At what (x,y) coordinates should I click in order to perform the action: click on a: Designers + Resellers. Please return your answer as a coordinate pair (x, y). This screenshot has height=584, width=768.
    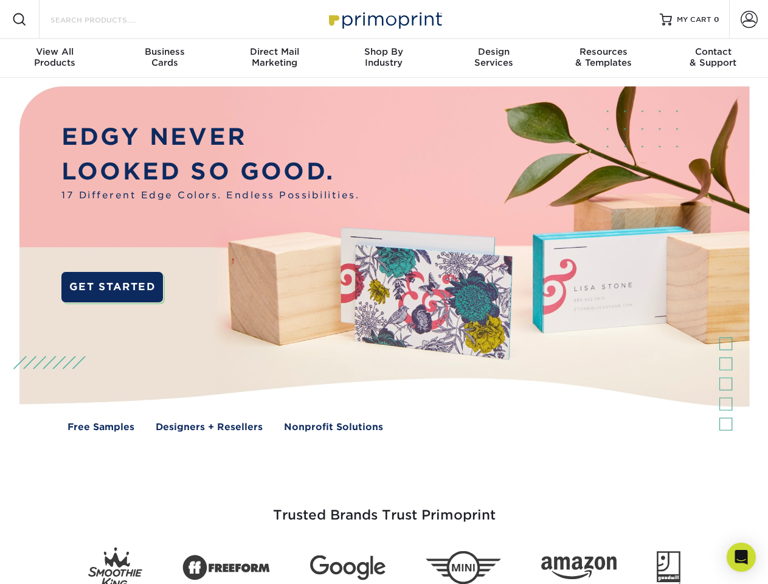
    Looking at the image, I should click on (209, 427).